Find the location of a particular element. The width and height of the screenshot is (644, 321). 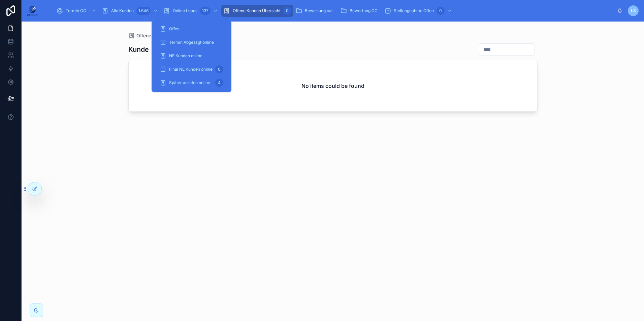

a: Alle Kunden1.646 is located at coordinates (130, 11).